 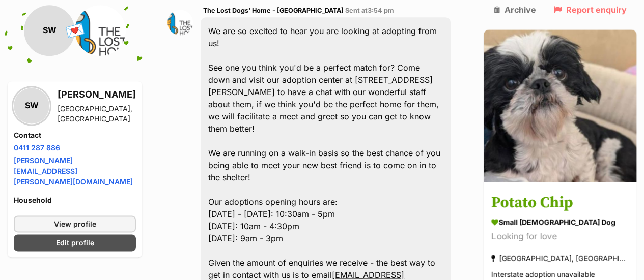 What do you see at coordinates (560, 106) in the screenshot?
I see `img: Potato Chip` at bounding box center [560, 106].